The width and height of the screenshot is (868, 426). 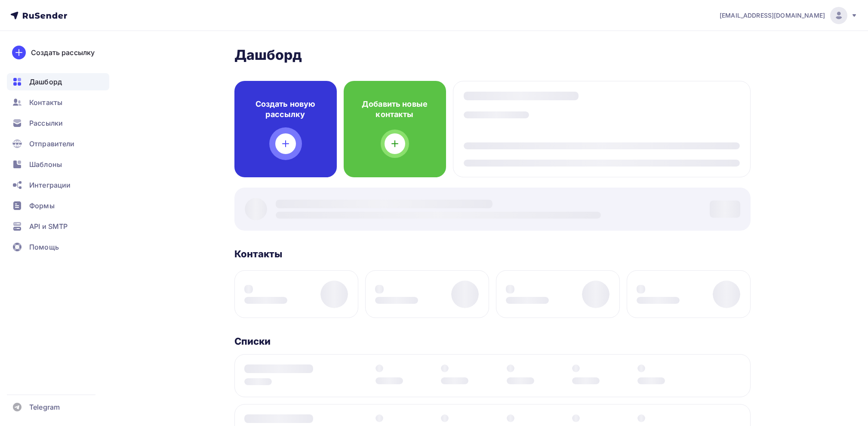 I want to click on a: Отправители, so click(x=58, y=143).